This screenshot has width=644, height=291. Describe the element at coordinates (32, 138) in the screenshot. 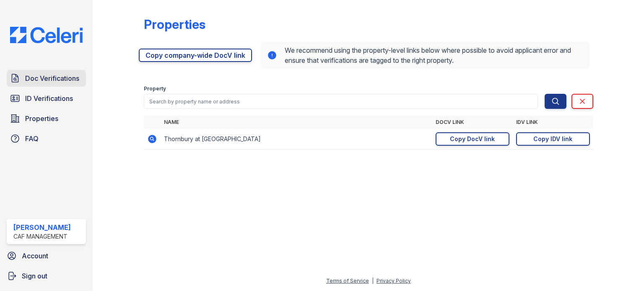

I see `span: FAQ` at that location.